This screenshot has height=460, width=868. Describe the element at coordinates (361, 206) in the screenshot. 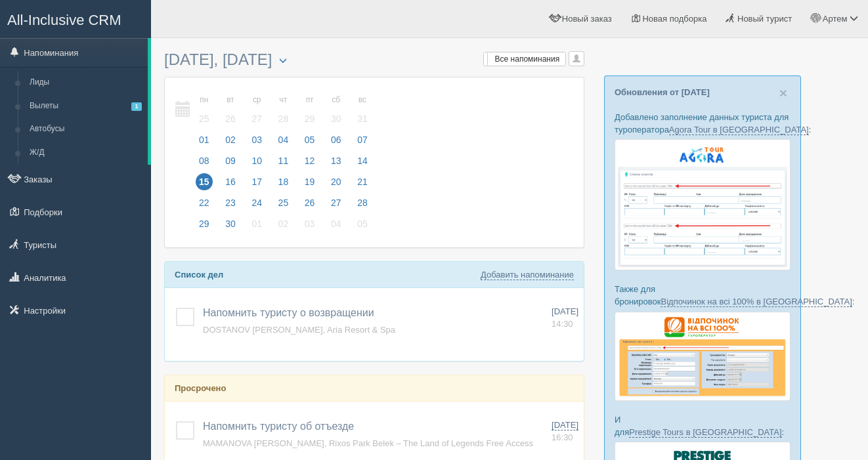

I see `a: 28` at that location.